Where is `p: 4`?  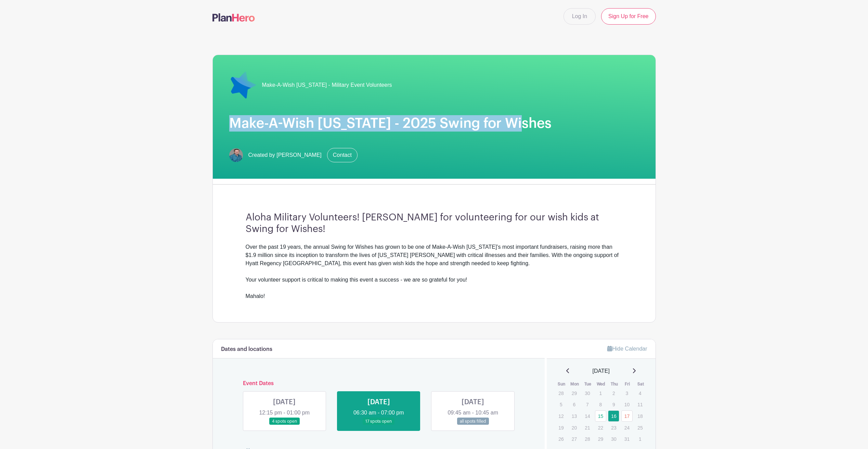
p: 4 is located at coordinates (640, 393).